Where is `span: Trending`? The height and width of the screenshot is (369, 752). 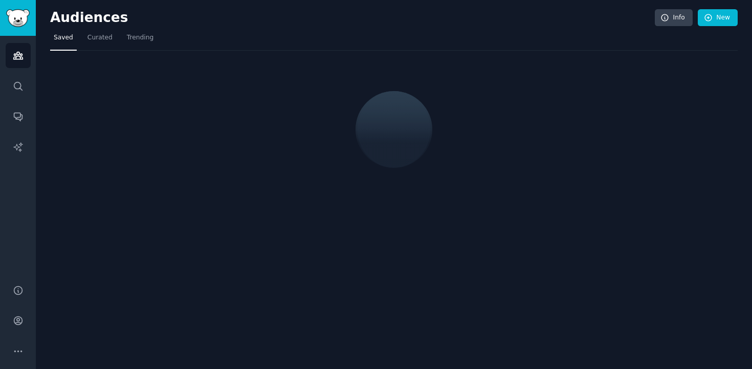
span: Trending is located at coordinates (140, 38).